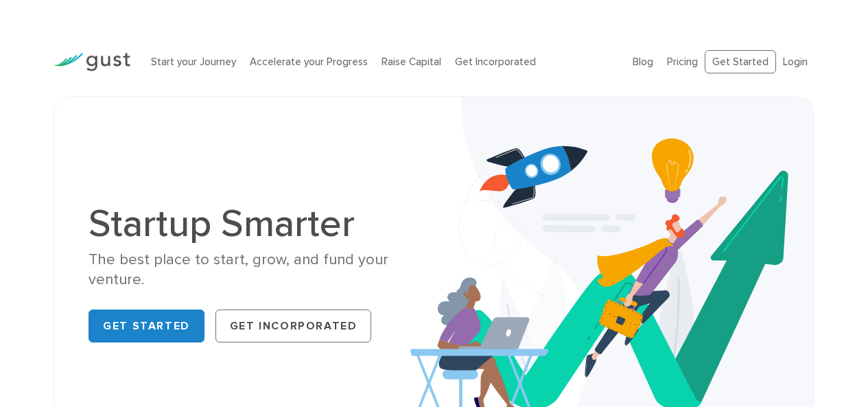 The image size is (868, 407). I want to click on a: Accelerate your Progress, so click(308, 62).